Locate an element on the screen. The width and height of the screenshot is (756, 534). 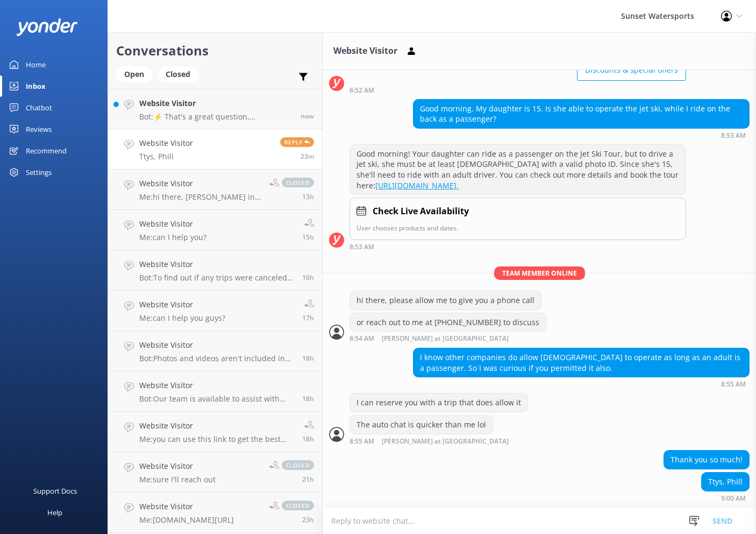
p: User chooses products and dates. is located at coordinates (518, 227).